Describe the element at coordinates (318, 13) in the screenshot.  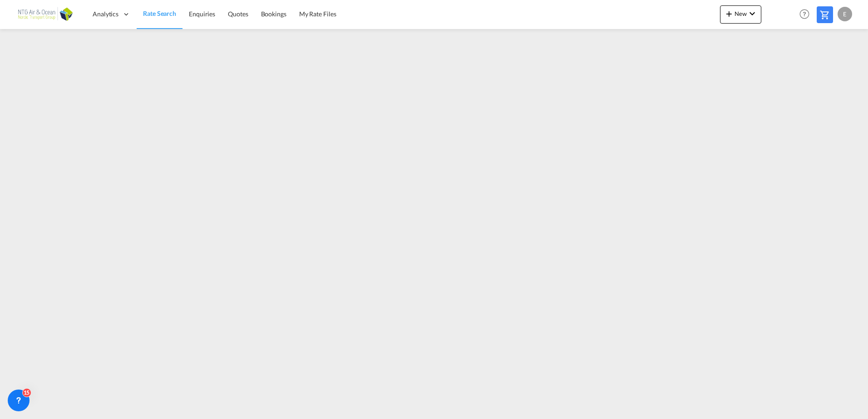
I see `span: My Rate Files` at that location.